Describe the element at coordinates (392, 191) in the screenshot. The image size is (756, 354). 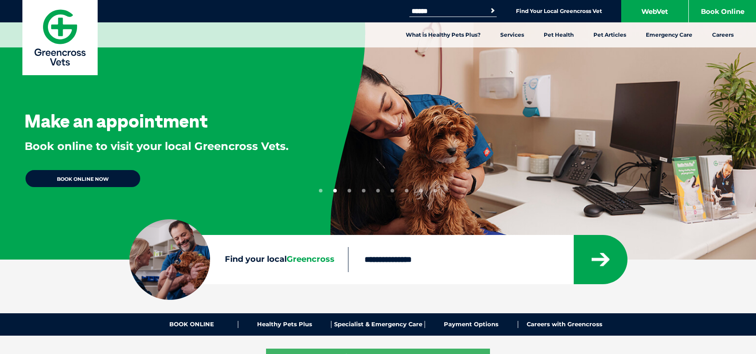
I see `button: 6 of 9` at that location.